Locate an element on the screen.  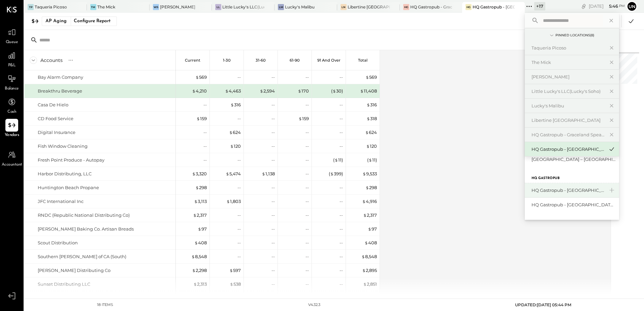
div: Scout Distribution is located at coordinates (57, 242).